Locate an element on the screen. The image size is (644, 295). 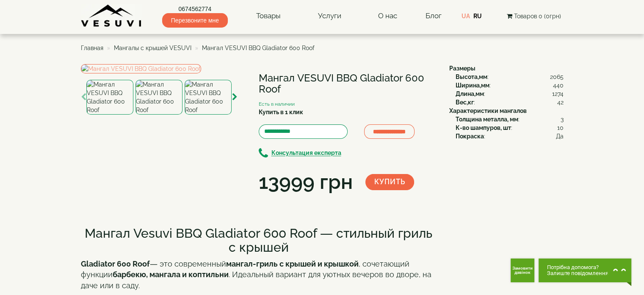
b: Вес,кг is located at coordinates (464, 102).